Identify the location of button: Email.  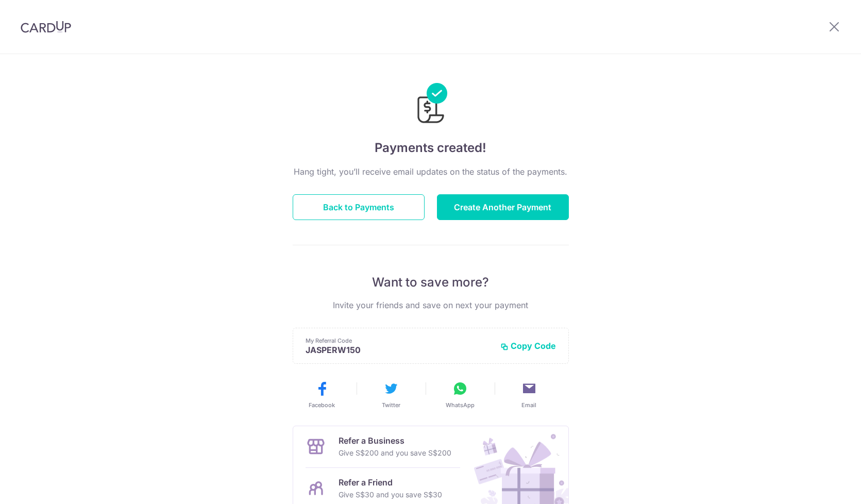
(529, 395).